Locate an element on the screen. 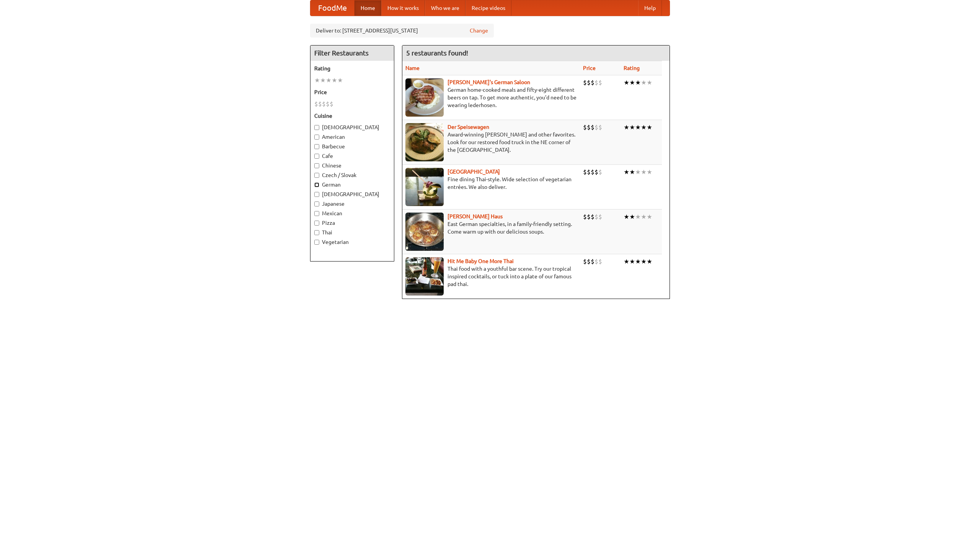 Image resolution: width=980 pixels, height=541 pixels. h5: Price is located at coordinates (352, 92).